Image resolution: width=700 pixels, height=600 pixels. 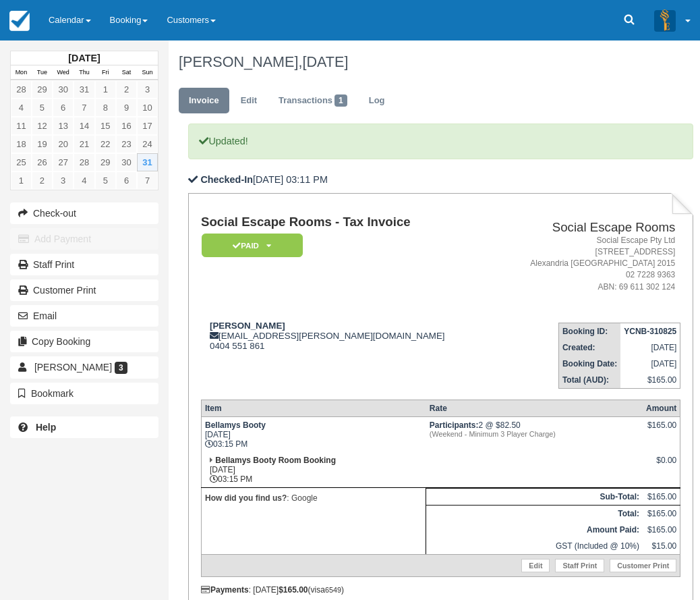 I want to click on th: Total (AUD):, so click(x=590, y=380).